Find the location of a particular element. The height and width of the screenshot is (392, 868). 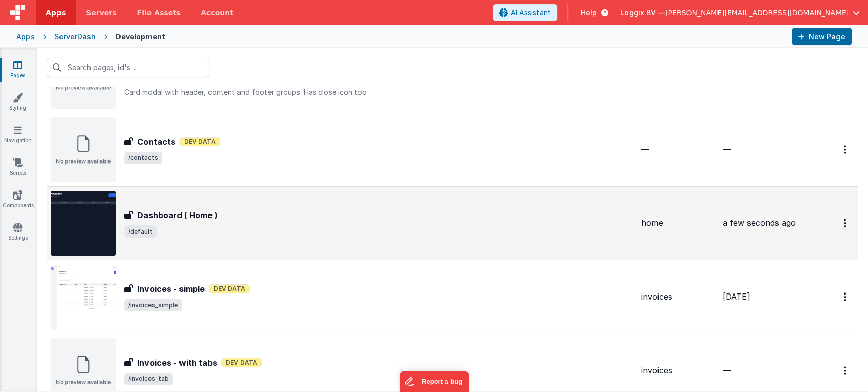

span: Help is located at coordinates (589, 12).